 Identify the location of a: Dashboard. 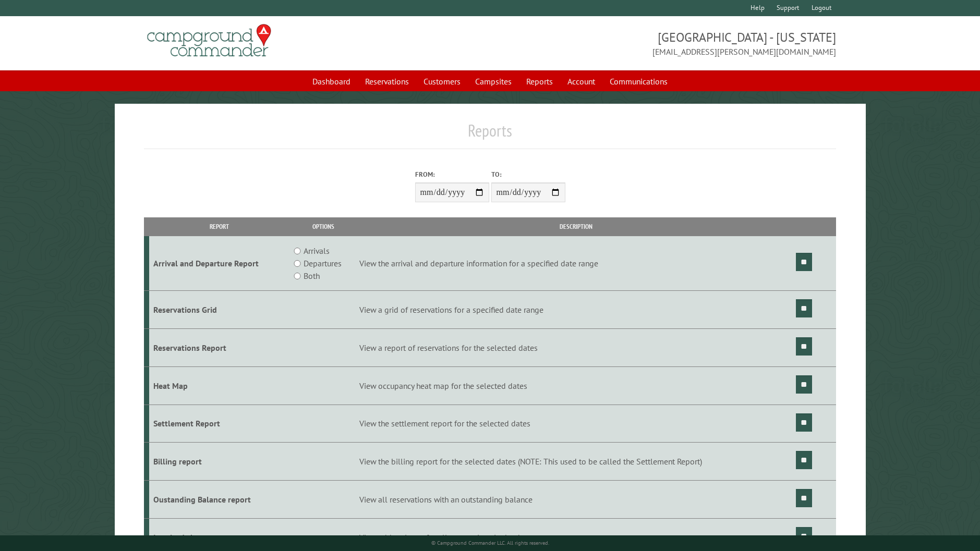
(331, 82).